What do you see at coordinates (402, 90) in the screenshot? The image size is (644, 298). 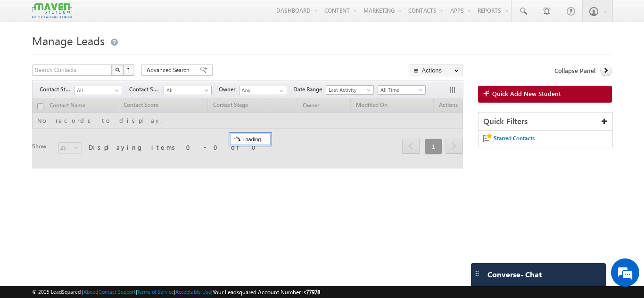 I see `a: All Time` at bounding box center [402, 90].